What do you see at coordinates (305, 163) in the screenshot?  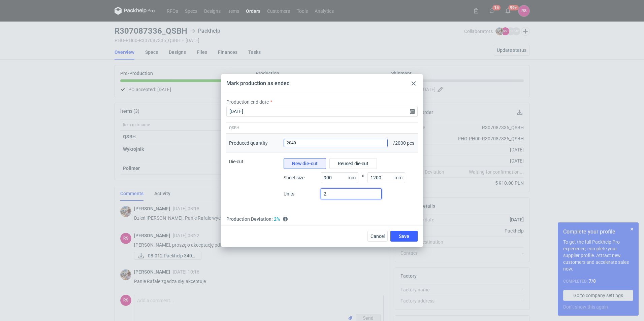 I see `button: New die-cut` at bounding box center [305, 163].